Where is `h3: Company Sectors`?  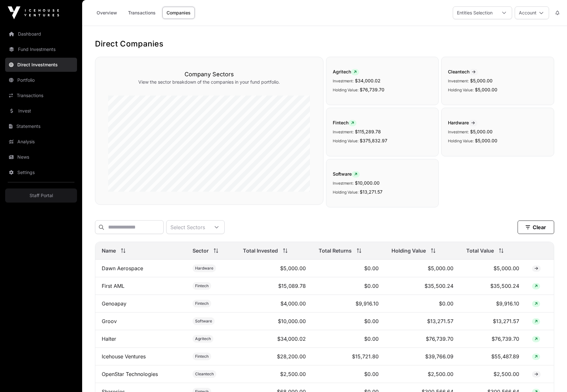
h3: Company Sectors is located at coordinates (209, 74).